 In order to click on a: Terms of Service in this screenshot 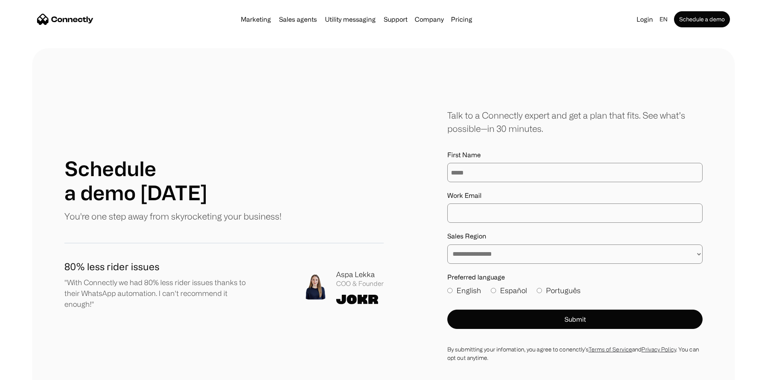, I will do `click(610, 349)`.